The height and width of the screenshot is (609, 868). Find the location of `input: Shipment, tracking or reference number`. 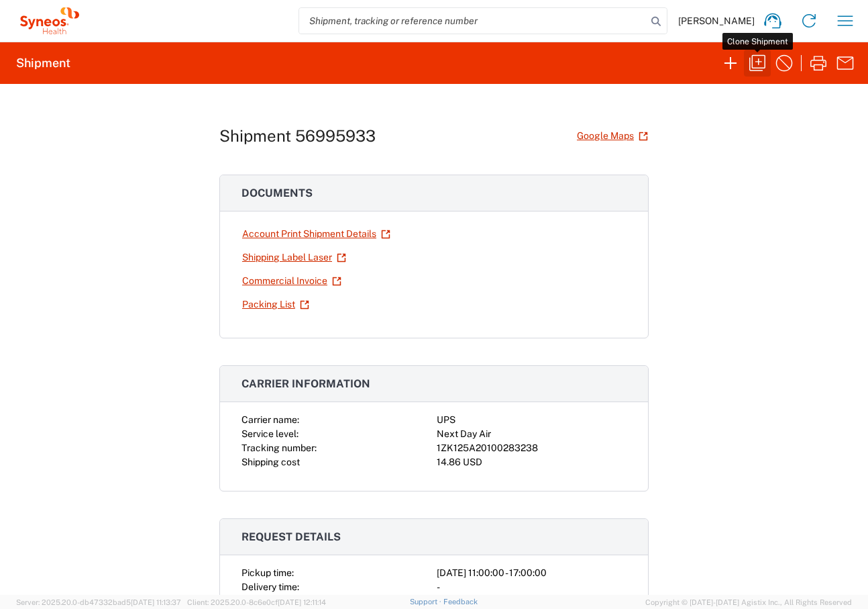

input: Shipment, tracking or reference number is located at coordinates (473, 21).